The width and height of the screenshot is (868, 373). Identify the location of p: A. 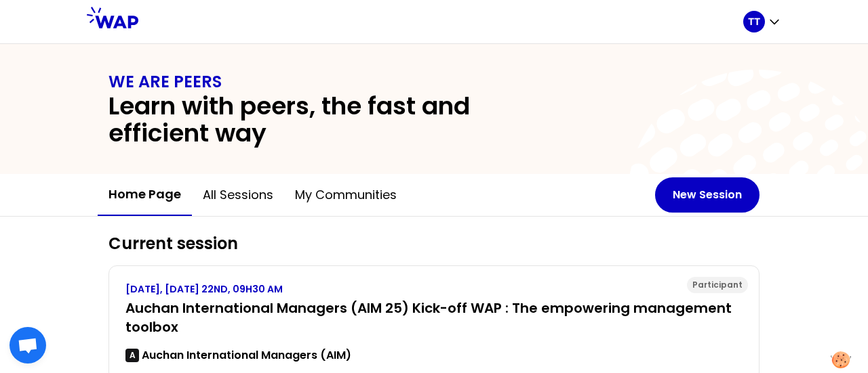
(133, 356).